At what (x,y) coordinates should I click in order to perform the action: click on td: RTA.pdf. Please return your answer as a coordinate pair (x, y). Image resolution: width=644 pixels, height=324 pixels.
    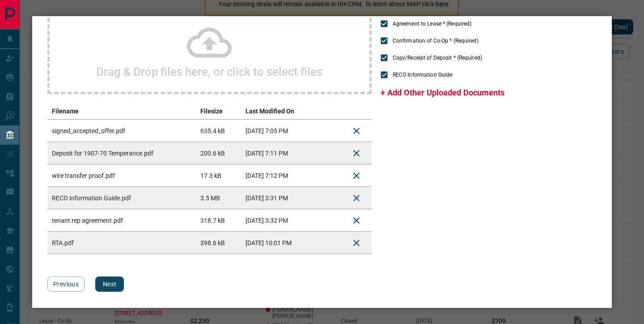
    Looking at the image, I should click on (122, 243).